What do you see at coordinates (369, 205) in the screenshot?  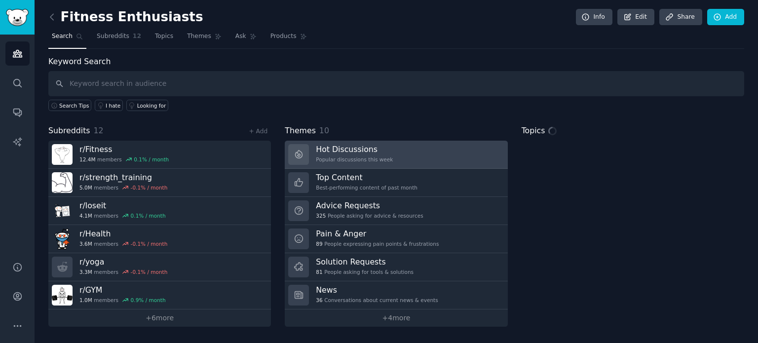 I see `h3: Advice Requests` at bounding box center [369, 205].